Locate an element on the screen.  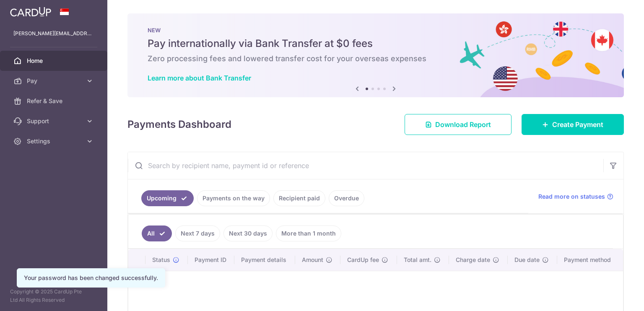
a: More than 1 month is located at coordinates (308, 234).